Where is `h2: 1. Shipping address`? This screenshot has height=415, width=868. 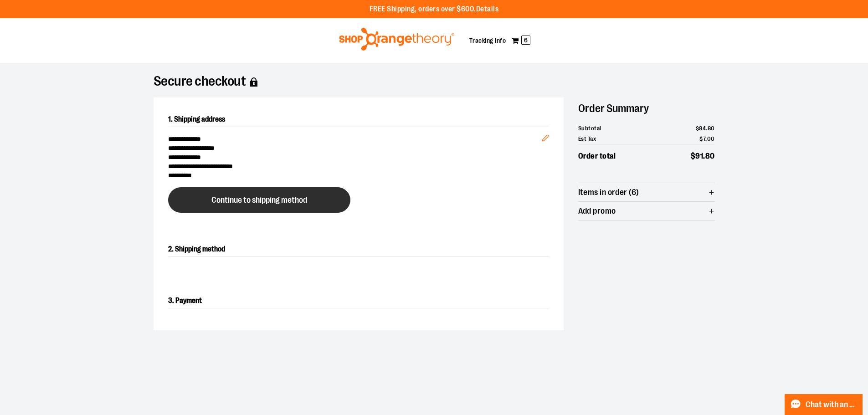
h2: 1. Shipping address is located at coordinates (359, 120).